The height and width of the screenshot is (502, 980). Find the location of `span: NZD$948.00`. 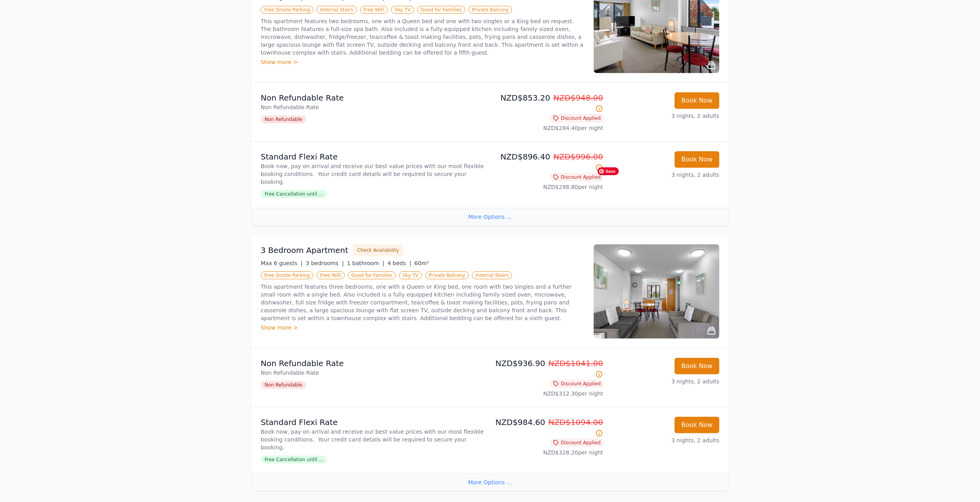

span: NZD$948.00 is located at coordinates (578, 98).